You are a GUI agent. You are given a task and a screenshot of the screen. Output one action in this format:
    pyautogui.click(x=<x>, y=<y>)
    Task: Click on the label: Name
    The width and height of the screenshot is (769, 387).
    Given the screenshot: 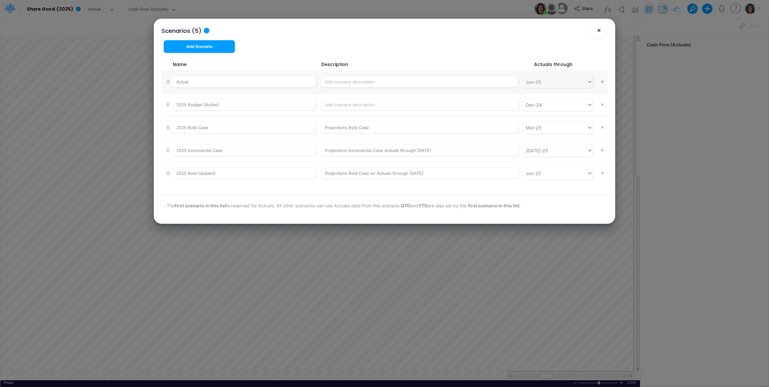 What is the action you would take?
    pyautogui.click(x=179, y=64)
    